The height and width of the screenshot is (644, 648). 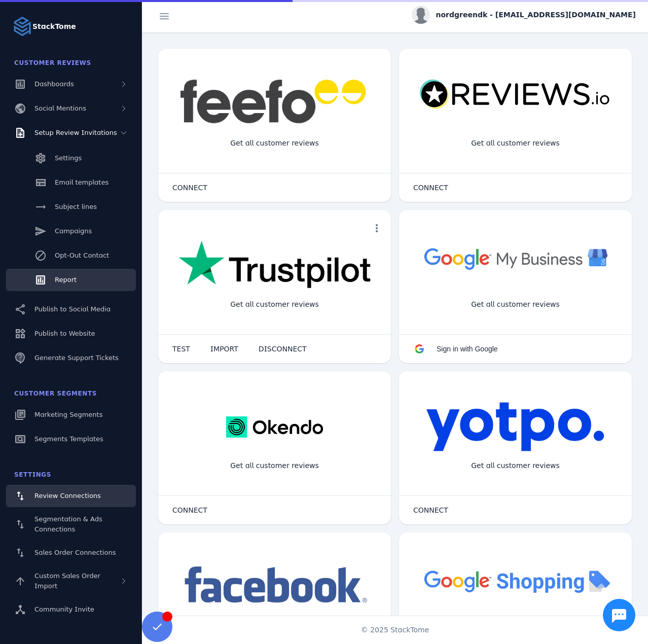 What do you see at coordinates (53, 63) in the screenshot?
I see `span: Customer Reviews` at bounding box center [53, 63].